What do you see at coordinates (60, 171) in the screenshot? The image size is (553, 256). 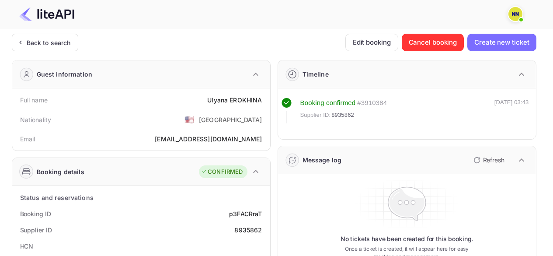 I see `div: Booking details` at bounding box center [60, 171].